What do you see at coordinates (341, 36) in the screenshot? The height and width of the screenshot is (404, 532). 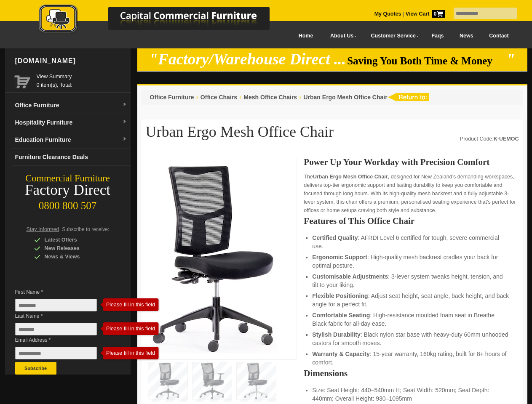 I see `a: About Us` at bounding box center [341, 36].